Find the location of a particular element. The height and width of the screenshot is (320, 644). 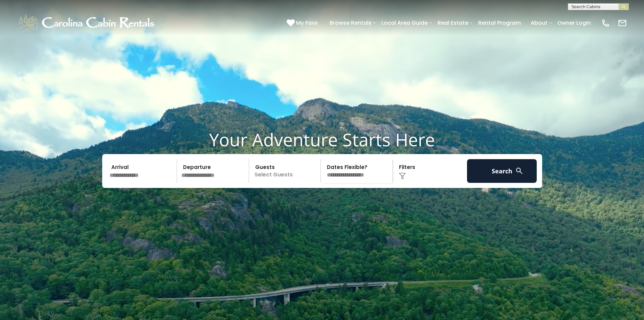

button: Search is located at coordinates (502, 171).